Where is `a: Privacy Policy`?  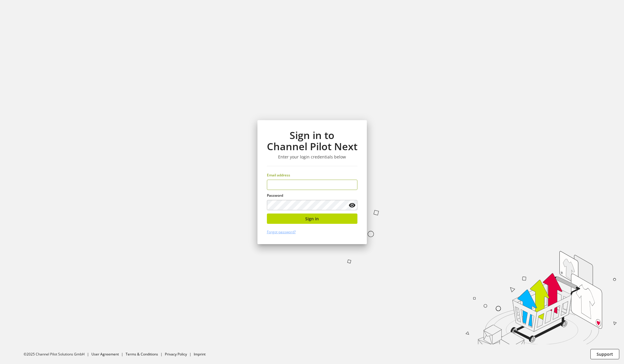
a: Privacy Policy is located at coordinates (176, 354).